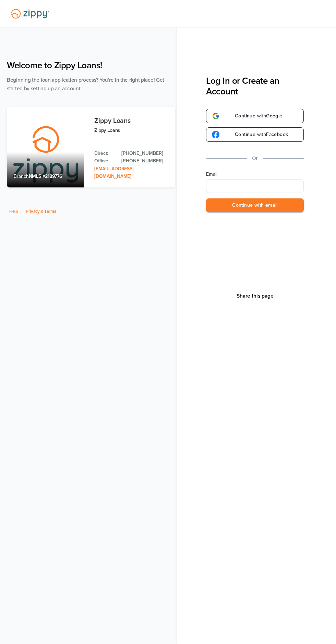  Describe the element at coordinates (255, 158) in the screenshot. I see `p: Or` at that location.